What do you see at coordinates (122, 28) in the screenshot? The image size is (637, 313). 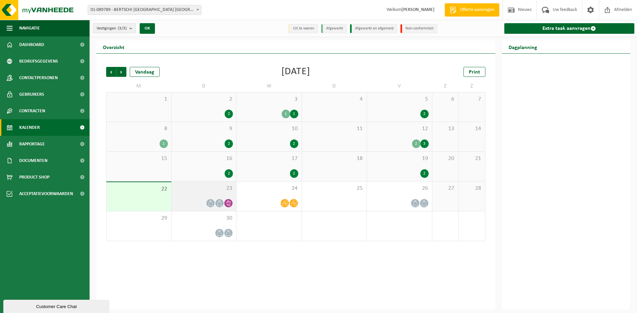 I see `count: (3/3)` at bounding box center [122, 28].